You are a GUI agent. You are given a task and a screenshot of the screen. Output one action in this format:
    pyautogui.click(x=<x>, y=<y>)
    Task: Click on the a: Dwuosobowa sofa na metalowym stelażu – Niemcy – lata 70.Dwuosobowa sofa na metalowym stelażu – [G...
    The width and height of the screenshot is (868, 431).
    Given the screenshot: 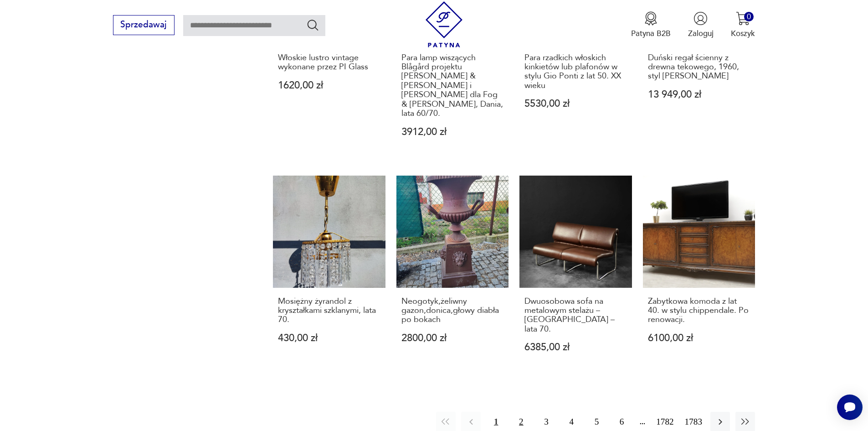 What is the action you would take?
    pyautogui.click(x=575, y=275)
    